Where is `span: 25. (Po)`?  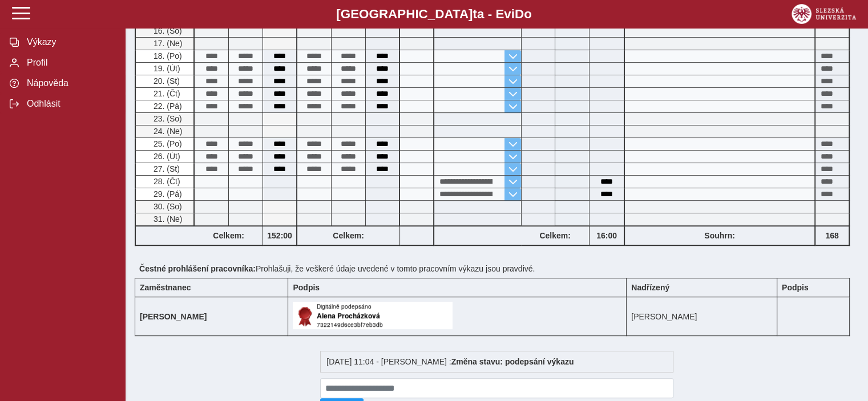
span: 25. (Po) is located at coordinates (167, 143).